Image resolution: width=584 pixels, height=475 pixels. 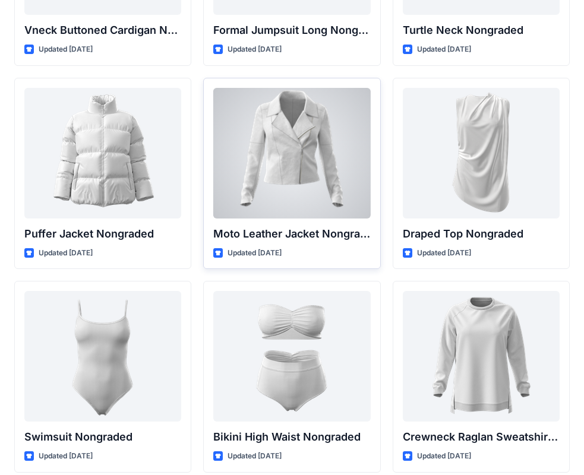 What do you see at coordinates (103, 357) in the screenshot?
I see `a: Swimsuit Nongraded` at bounding box center [103, 357].